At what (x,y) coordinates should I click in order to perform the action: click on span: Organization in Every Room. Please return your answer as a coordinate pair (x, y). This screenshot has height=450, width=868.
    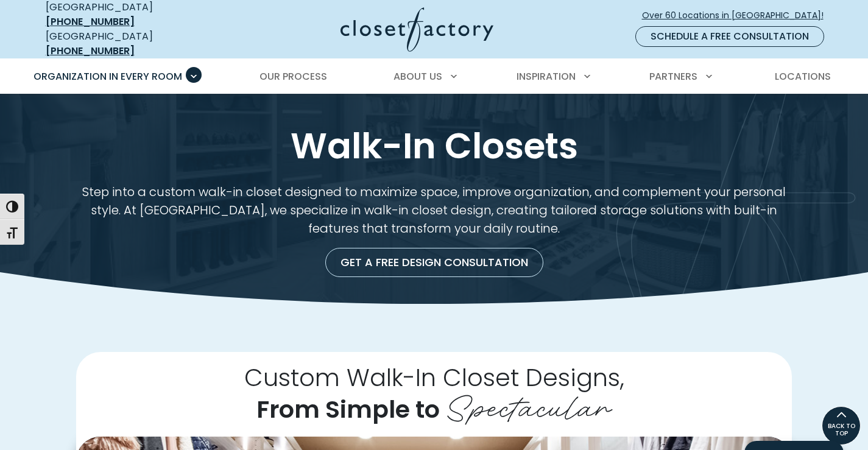
    Looking at the image, I should click on (108, 76).